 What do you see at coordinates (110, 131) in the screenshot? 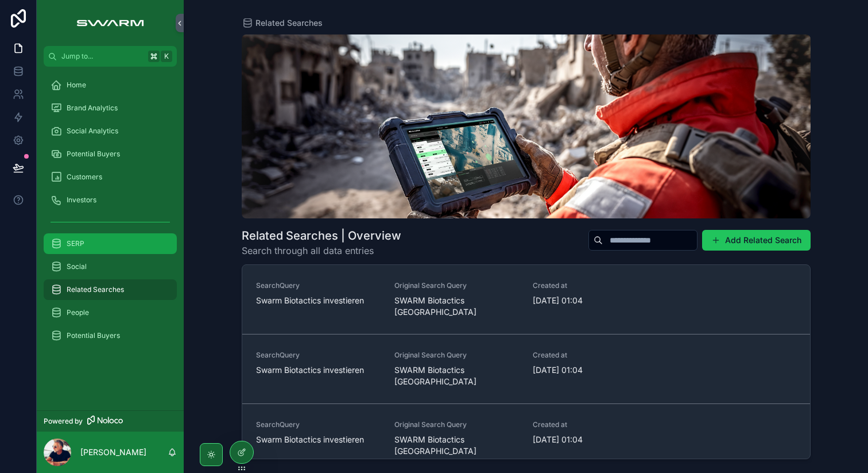
I see `a: Social Analytics` at bounding box center [110, 131].